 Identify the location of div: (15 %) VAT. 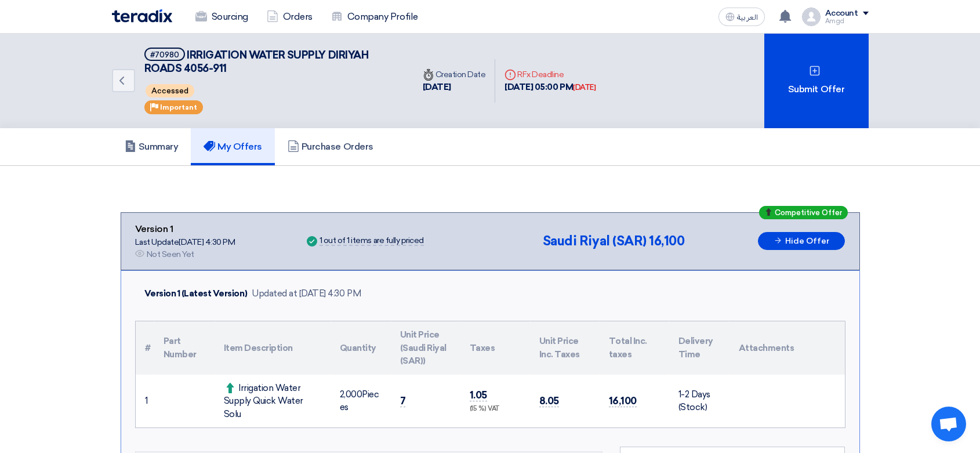
(496, 409).